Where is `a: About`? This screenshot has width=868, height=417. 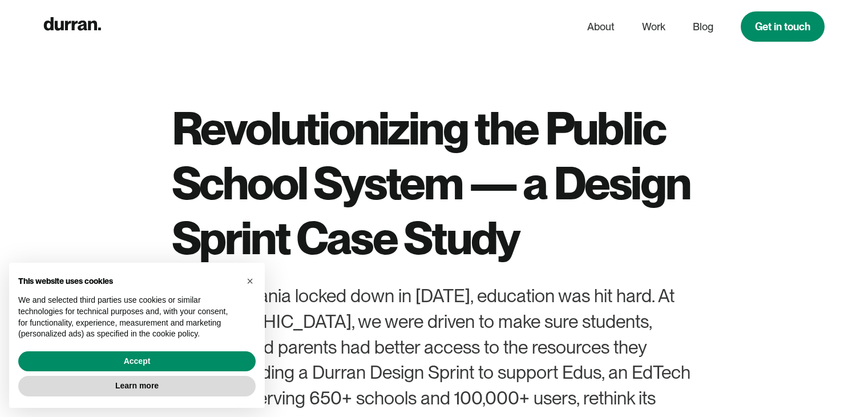 a: About is located at coordinates (601, 27).